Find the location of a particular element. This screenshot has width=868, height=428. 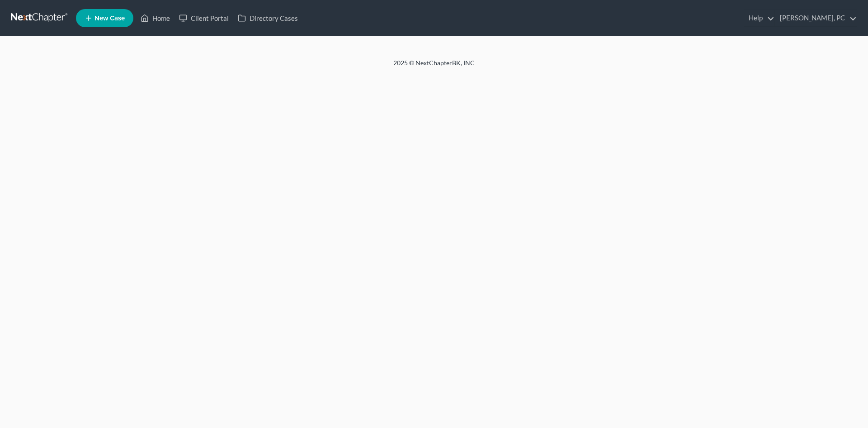

a: Home is located at coordinates (155, 18).